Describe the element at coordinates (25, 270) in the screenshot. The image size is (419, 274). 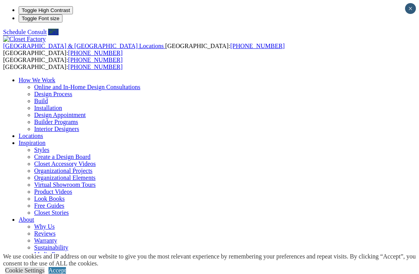
I see `a: Cookie Settings` at that location.